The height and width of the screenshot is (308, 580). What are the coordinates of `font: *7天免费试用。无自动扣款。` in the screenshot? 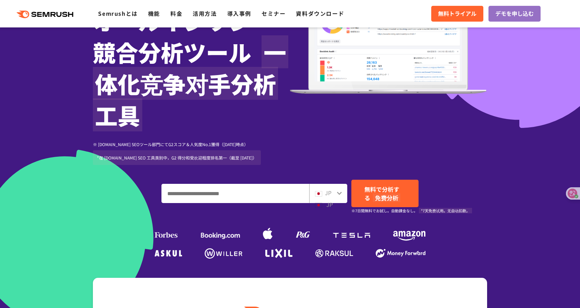 It's located at (445, 211).